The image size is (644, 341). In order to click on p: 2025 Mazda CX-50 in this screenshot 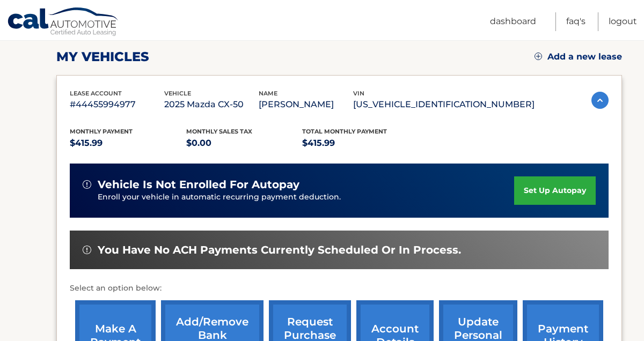, I will do `click(211, 104)`.